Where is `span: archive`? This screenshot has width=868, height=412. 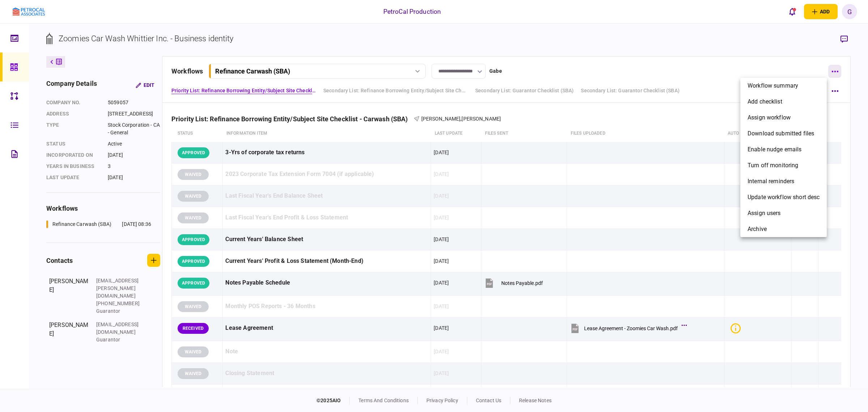
span: archive is located at coordinates (757, 229).